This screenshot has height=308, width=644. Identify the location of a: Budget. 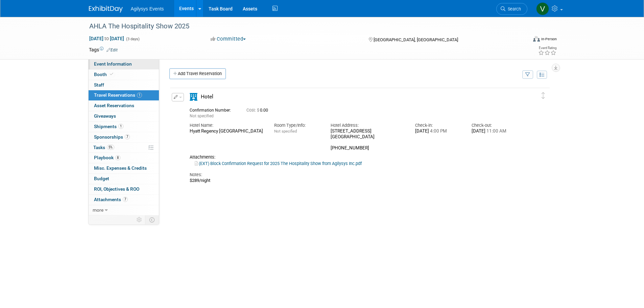
(124, 179).